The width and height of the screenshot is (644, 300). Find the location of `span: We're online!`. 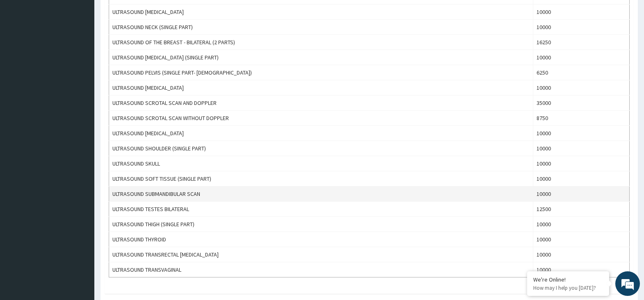

span: We're online! is located at coordinates (80, 136).